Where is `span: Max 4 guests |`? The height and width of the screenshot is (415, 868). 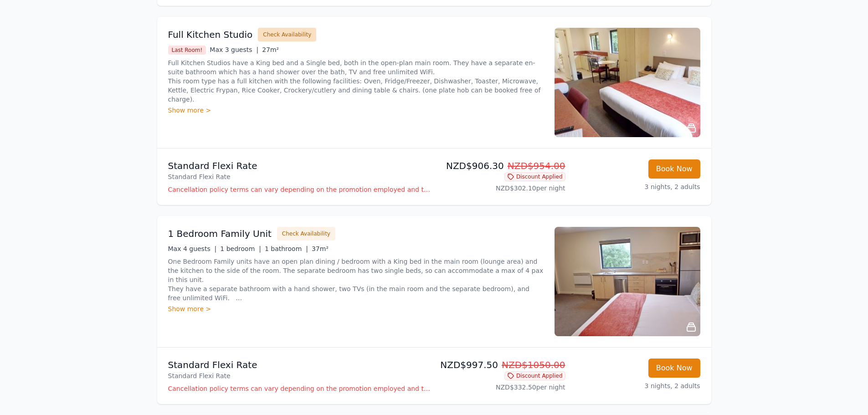
span: Max 4 guests | is located at coordinates (192, 249).